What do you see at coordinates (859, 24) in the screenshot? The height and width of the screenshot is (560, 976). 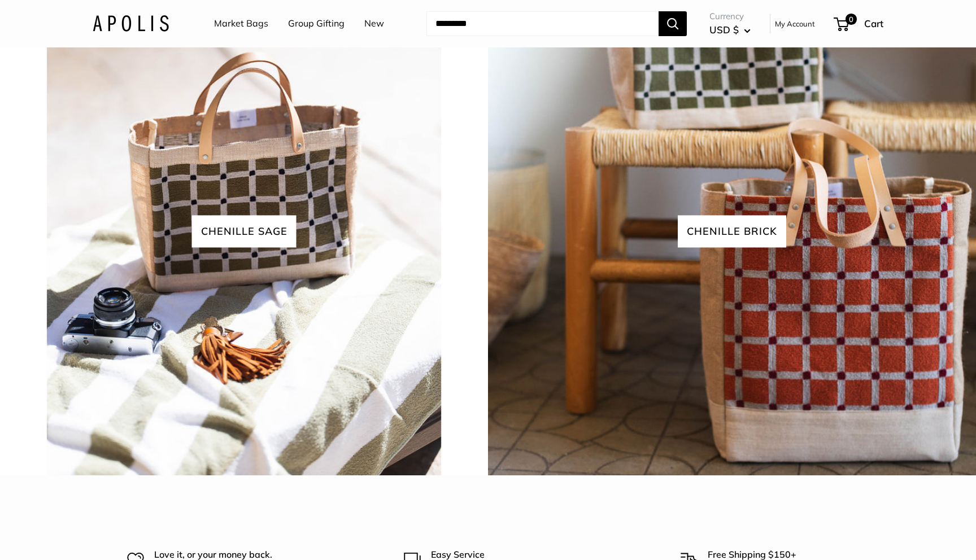 I see `a: 0 Cart` at bounding box center [859, 24].